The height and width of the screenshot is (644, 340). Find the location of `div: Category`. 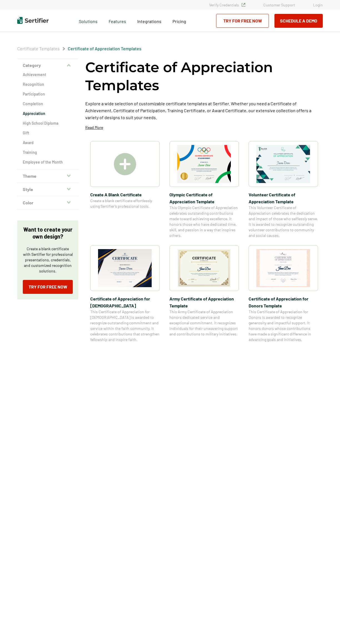

div: Category is located at coordinates (48, 120).